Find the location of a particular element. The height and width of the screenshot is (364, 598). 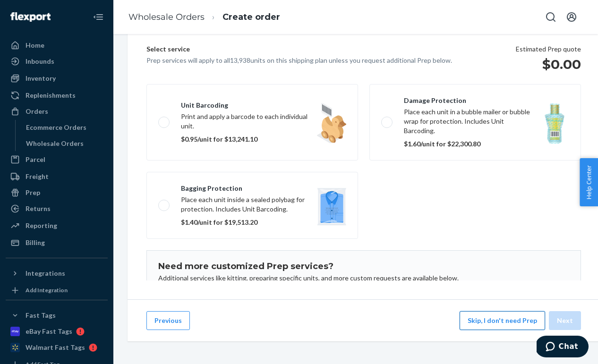

div: Add Integration is located at coordinates (46, 290).